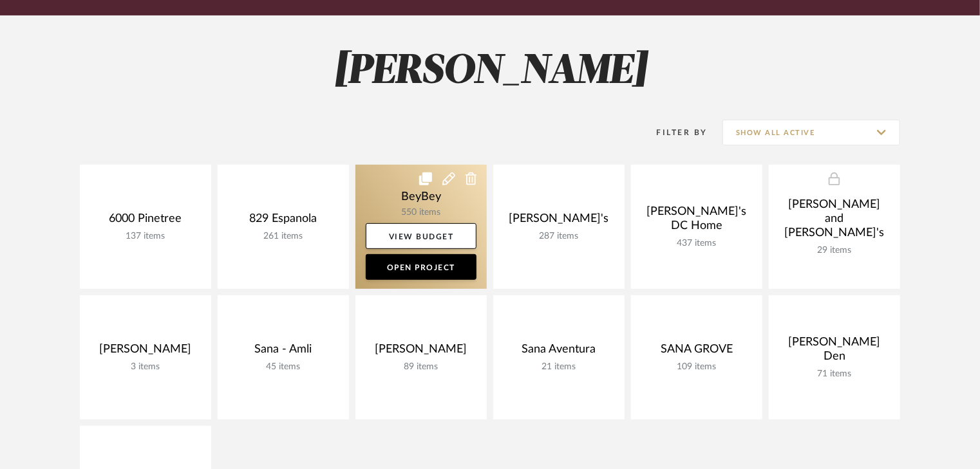  Describe the element at coordinates (696, 352) in the screenshot. I see `div: SANA GROVE` at that location.